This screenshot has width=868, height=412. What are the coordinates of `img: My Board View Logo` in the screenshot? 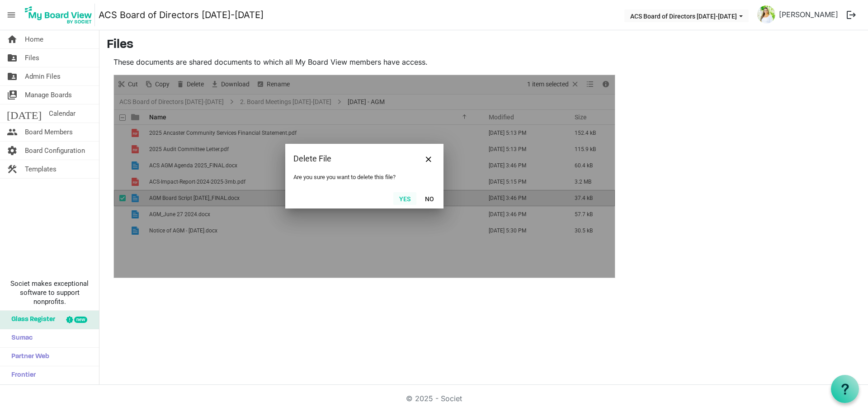 It's located at (59, 15).